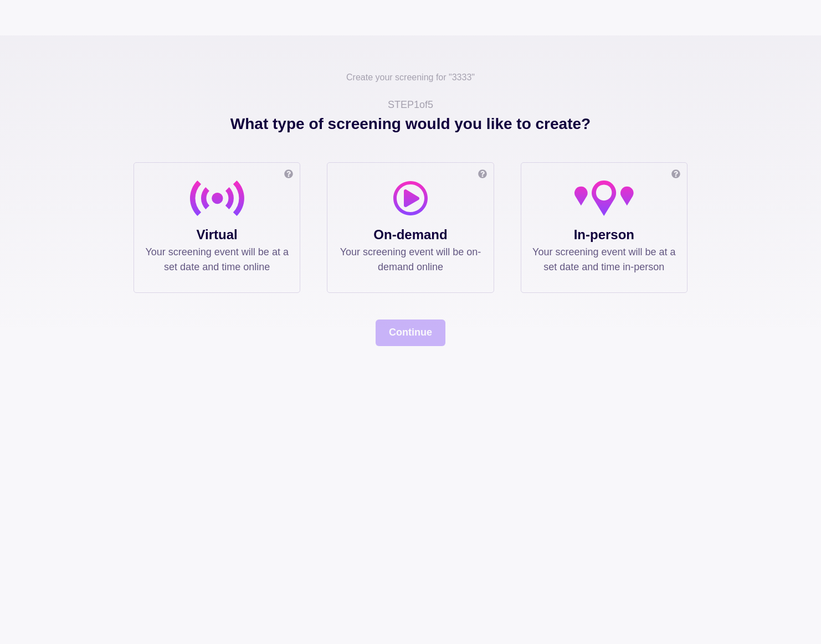 Image resolution: width=821 pixels, height=644 pixels. Describe the element at coordinates (410, 105) in the screenshot. I see `p: STEP 1 of 5` at that location.